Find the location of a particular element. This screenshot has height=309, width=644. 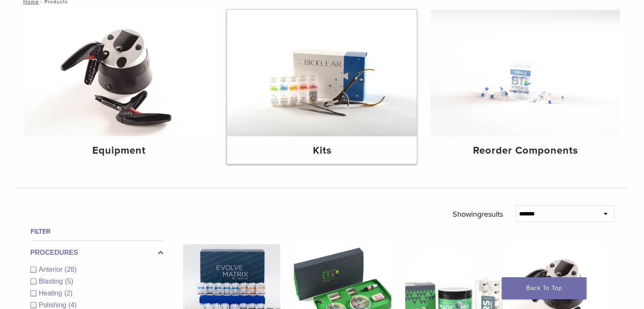

img: Equipment is located at coordinates (119, 73).